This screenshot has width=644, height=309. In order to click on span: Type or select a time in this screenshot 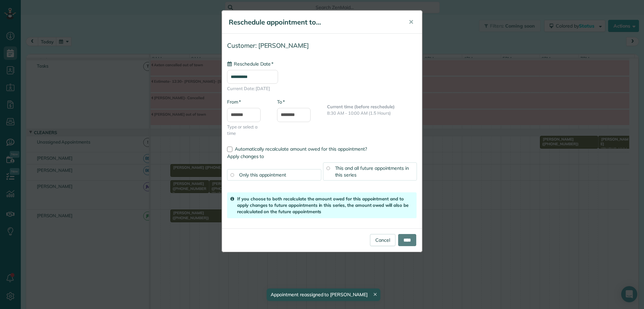, I will do `click(247, 130)`.